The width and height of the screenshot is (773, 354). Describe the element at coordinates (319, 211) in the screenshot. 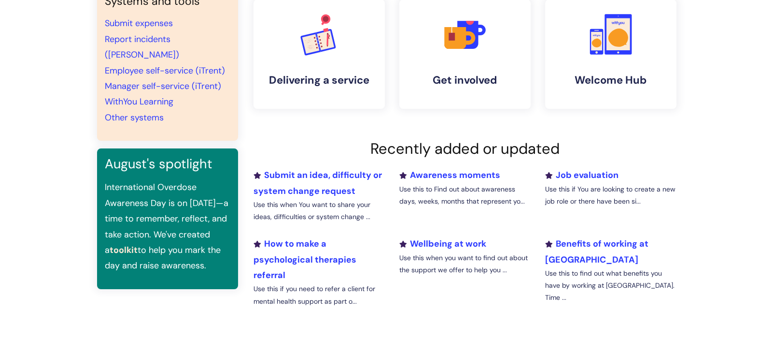

I see `p: Use this when You want to share your ideas, difficulties or system change ...` at that location.